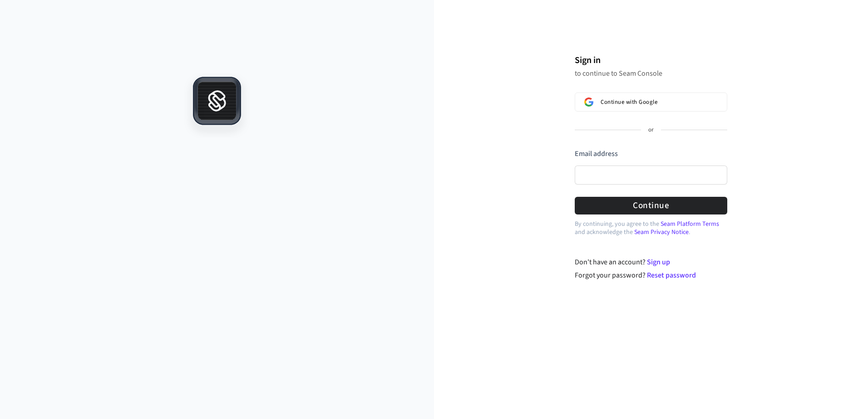 The width and height of the screenshot is (868, 419). What do you see at coordinates (596, 154) in the screenshot?
I see `label: Email address` at bounding box center [596, 154].